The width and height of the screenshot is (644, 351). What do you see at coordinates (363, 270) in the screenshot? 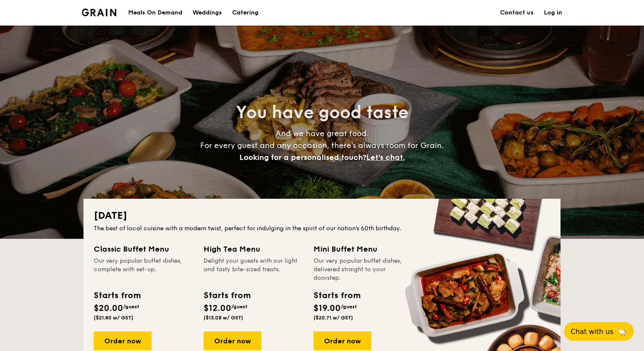
I see `div: Our very popular buffet dishes, delivered straight to your doorstep.` at bounding box center [363, 270].